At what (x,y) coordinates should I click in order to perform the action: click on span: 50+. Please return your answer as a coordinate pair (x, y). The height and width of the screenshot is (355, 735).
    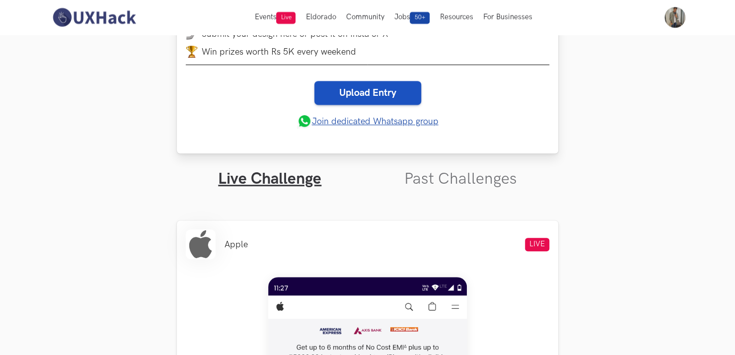
    Looking at the image, I should click on (420, 18).